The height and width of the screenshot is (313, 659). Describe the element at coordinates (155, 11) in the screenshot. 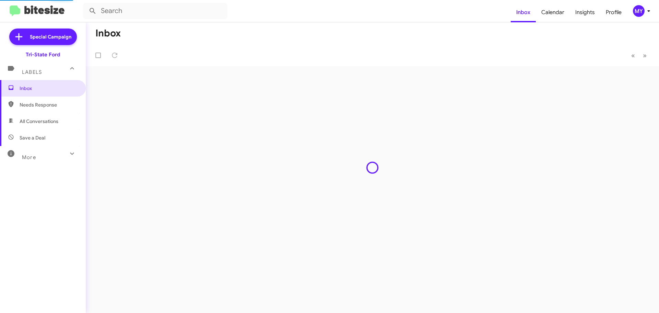

I see `input: Search` at that location.